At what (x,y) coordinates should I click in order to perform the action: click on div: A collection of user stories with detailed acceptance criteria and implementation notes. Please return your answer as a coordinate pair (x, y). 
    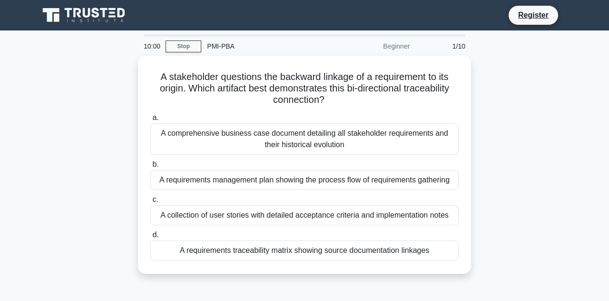
    Looking at the image, I should click on (304, 215).